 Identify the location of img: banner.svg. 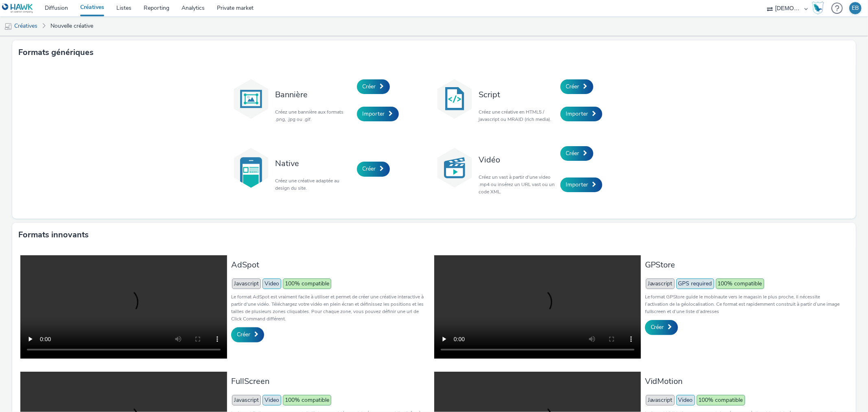
(251, 99).